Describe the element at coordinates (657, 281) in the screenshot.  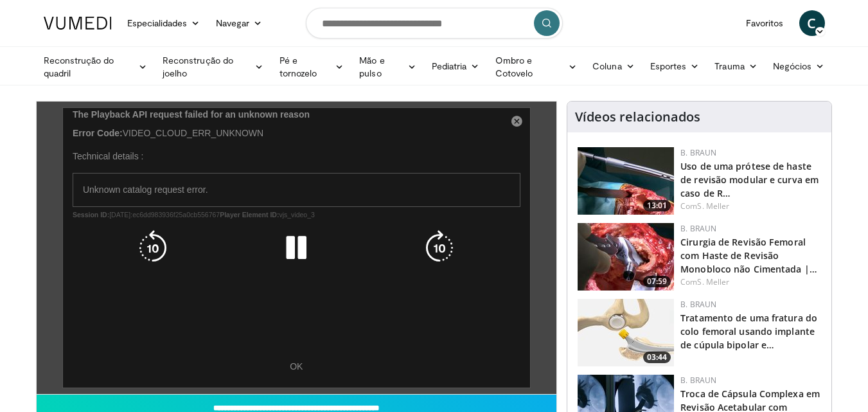
I see `font: 07:59` at that location.